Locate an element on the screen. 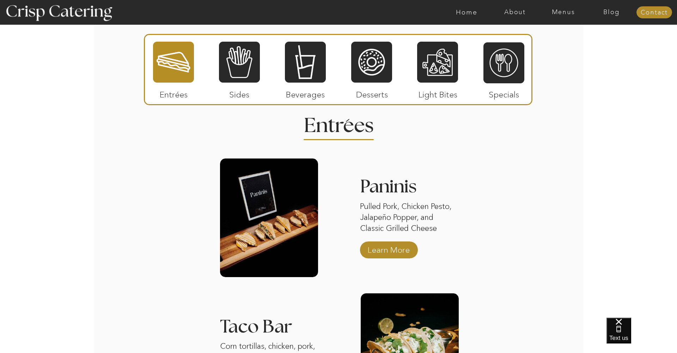 The width and height of the screenshot is (677, 353). p: Beverages is located at coordinates (305, 93).